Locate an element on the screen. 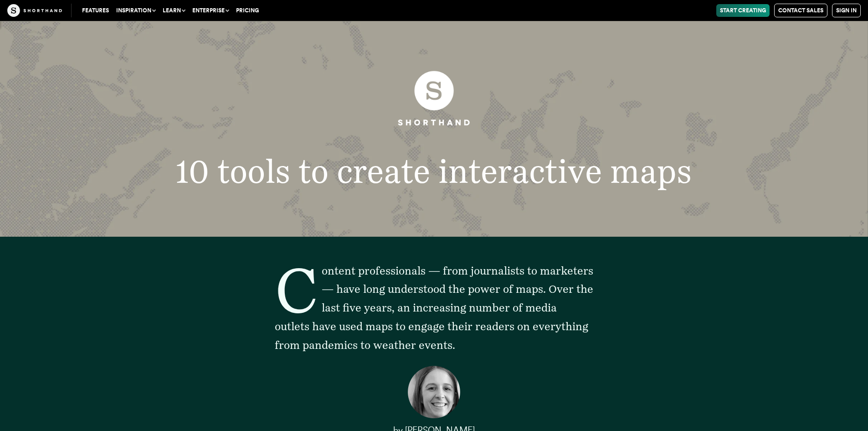 Image resolution: width=868 pixels, height=431 pixels. a: Contact Sales is located at coordinates (801, 11).